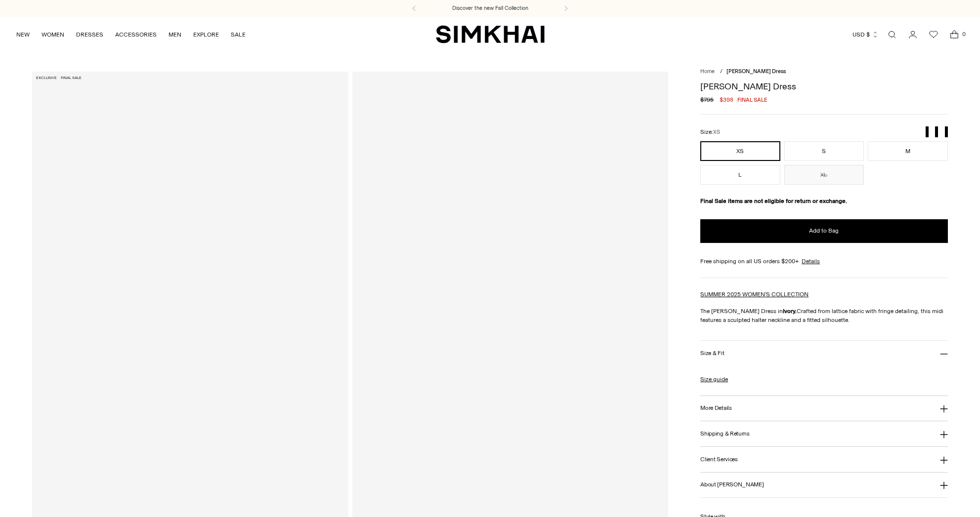 Image resolution: width=980 pixels, height=517 pixels. I want to click on h3: Size & Fit, so click(712, 353).